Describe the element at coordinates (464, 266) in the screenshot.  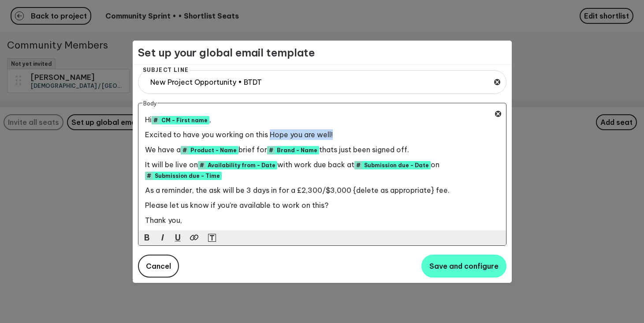
I see `span: Save and configure` at that location.